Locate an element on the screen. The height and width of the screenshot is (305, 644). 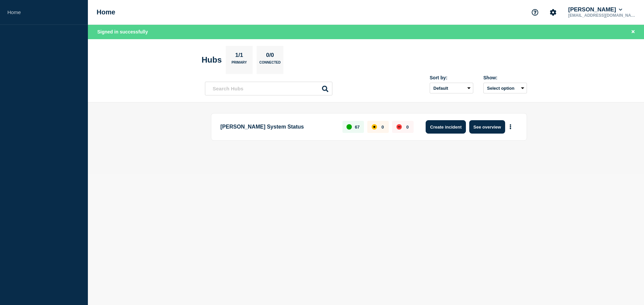
p: Primary is located at coordinates (239, 64).